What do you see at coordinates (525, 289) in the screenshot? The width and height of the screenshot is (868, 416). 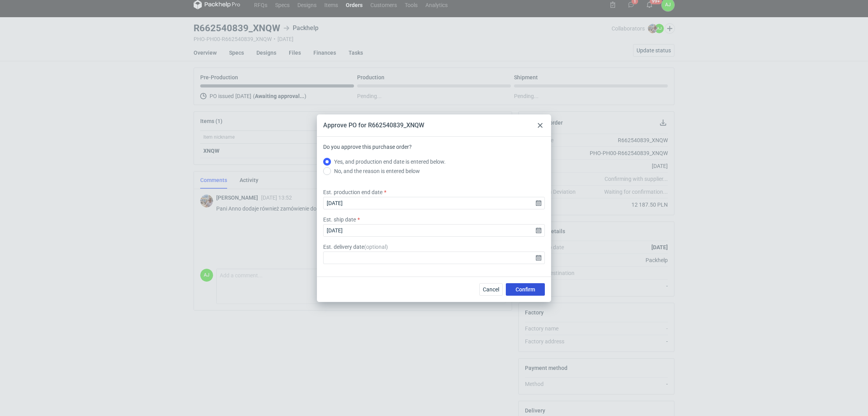 I see `span: Confirm` at bounding box center [525, 289].